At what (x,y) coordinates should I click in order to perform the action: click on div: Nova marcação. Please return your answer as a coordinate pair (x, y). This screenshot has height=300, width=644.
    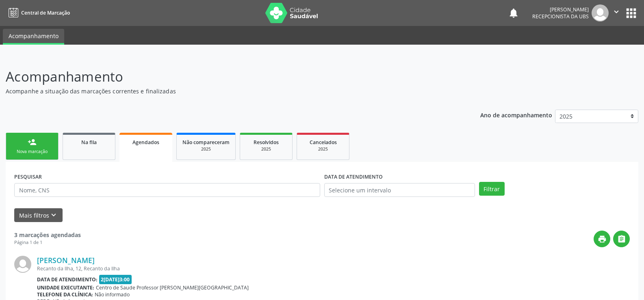
    Looking at the image, I should click on (32, 151).